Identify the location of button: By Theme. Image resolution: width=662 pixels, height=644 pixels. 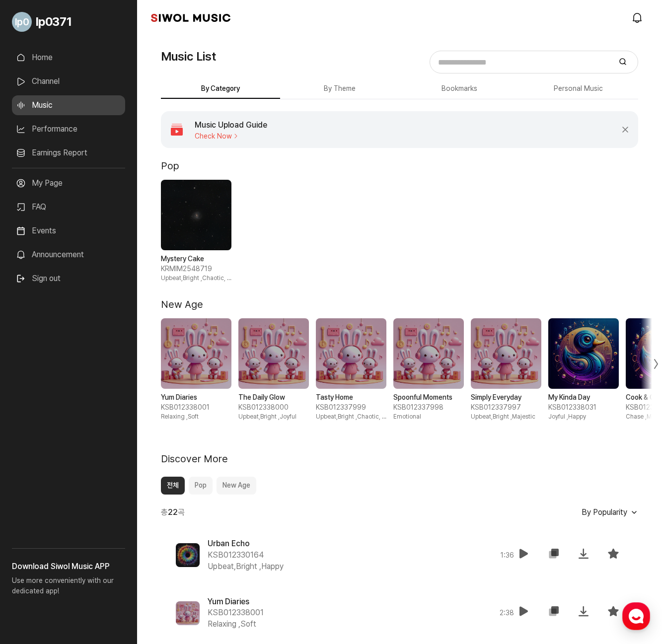
(339, 89).